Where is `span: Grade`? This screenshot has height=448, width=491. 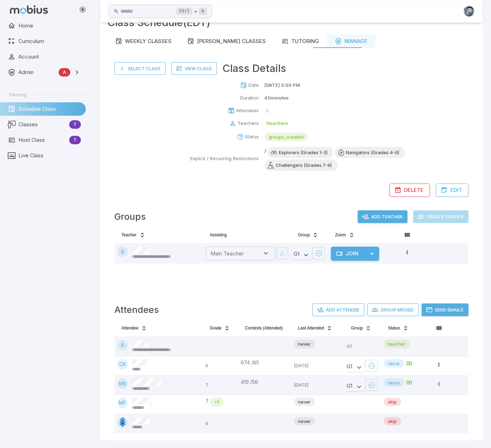 span: Grade is located at coordinates (215, 328).